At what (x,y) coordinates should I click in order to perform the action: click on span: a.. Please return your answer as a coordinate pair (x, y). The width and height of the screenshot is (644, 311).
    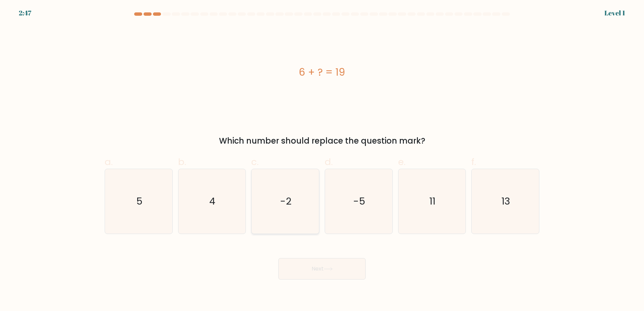
    Looking at the image, I should click on (109, 162).